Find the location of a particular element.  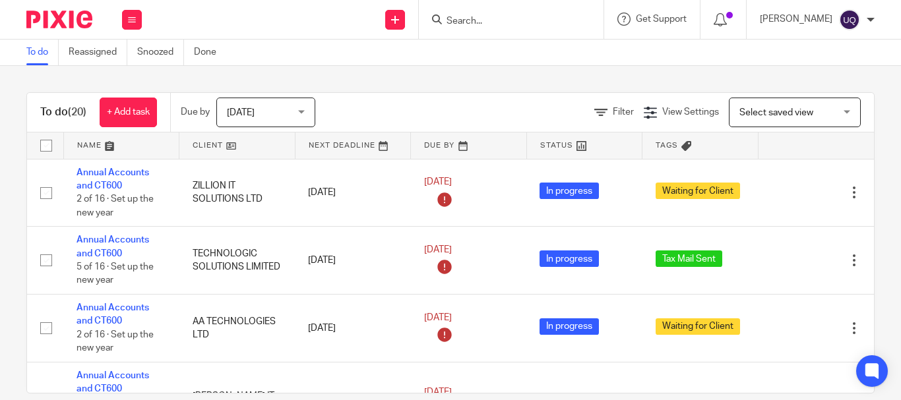

a: Done is located at coordinates (210, 52).